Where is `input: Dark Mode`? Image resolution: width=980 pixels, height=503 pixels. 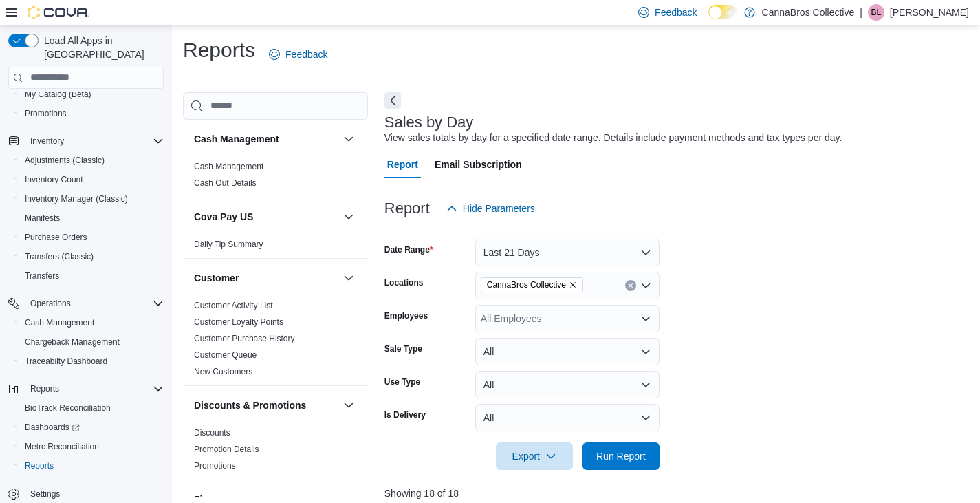
input: Dark Mode is located at coordinates (723, 12).